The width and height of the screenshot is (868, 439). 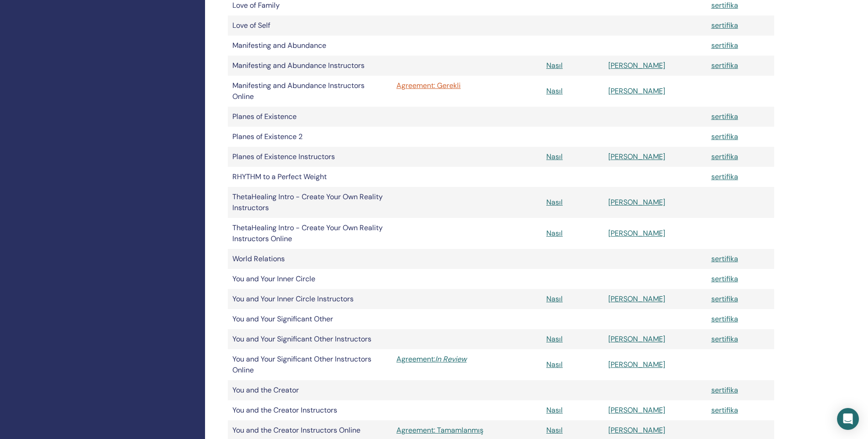 I want to click on td: RHYTHM to a Perfect Weight, so click(x=310, y=177).